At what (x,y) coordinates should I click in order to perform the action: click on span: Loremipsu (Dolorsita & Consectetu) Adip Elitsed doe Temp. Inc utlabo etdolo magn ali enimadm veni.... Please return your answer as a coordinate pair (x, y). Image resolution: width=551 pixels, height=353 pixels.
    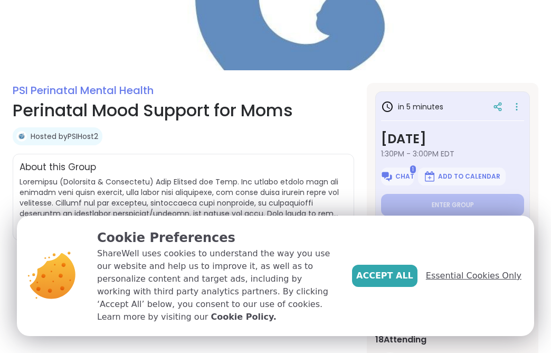
    Looking at the image, I should click on (183, 197).